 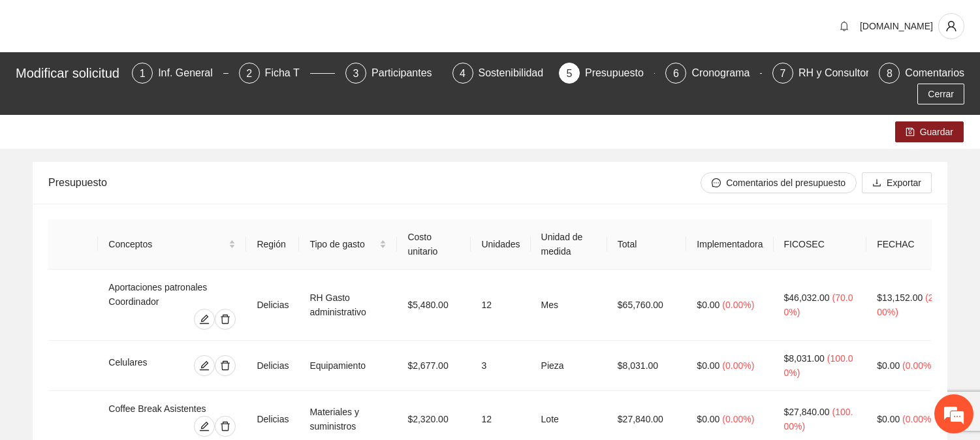 What do you see at coordinates (934, 73) in the screenshot?
I see `div: Comentarios` at bounding box center [934, 73].